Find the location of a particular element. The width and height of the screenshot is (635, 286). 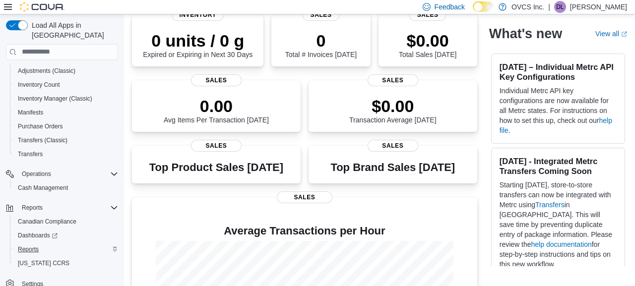

a: Purchase Orders is located at coordinates (40, 127).